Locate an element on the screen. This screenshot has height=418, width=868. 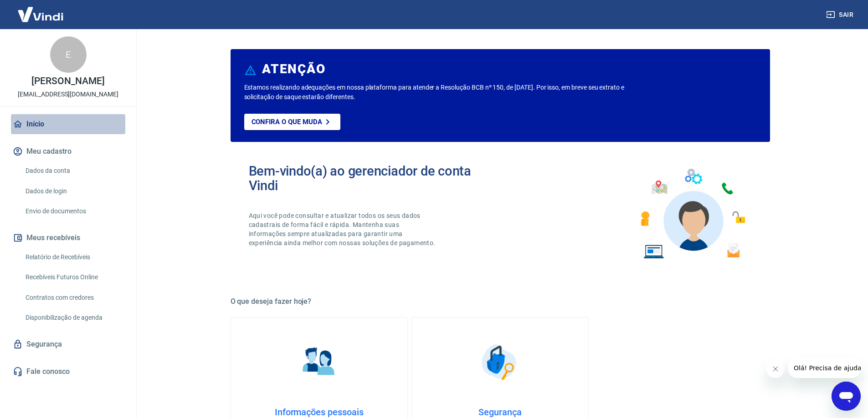
h2: Bem-vindo(a) ao gerenciador de conta Vindi is located at coordinates (374, 178).